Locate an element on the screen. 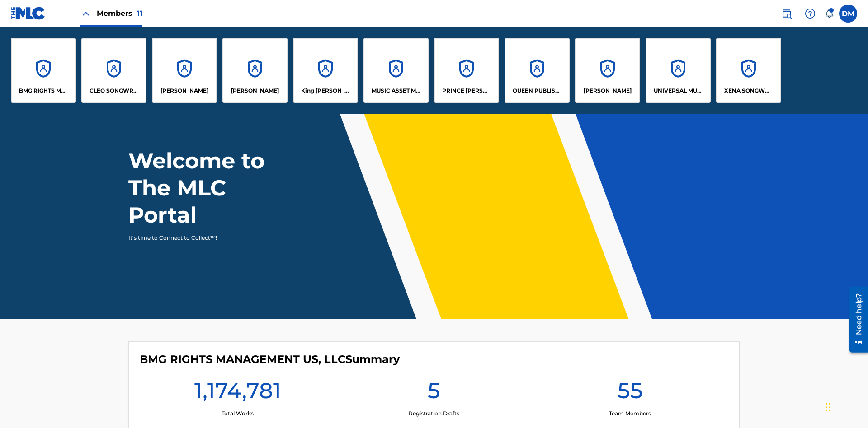 This screenshot has height=428, width=868. p: PRINCE MCTESTERSON is located at coordinates (466, 91).